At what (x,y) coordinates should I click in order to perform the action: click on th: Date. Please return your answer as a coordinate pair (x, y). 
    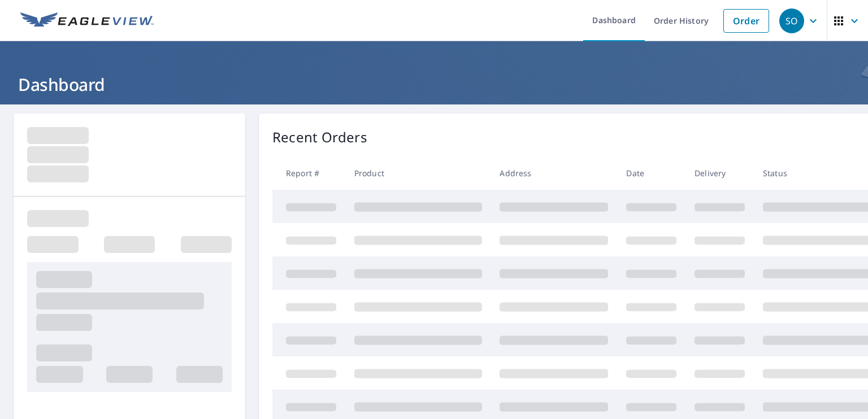
    Looking at the image, I should click on (651, 173).